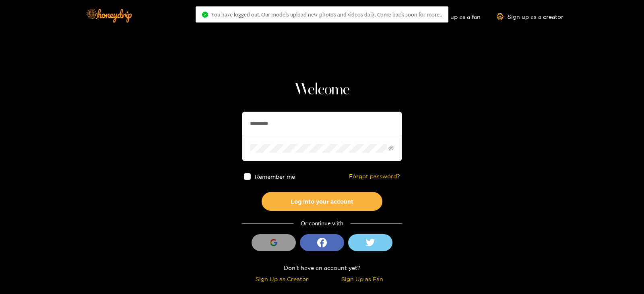  What do you see at coordinates (322, 267) in the screenshot?
I see `div: Don't have an account yet?` at bounding box center [322, 267].